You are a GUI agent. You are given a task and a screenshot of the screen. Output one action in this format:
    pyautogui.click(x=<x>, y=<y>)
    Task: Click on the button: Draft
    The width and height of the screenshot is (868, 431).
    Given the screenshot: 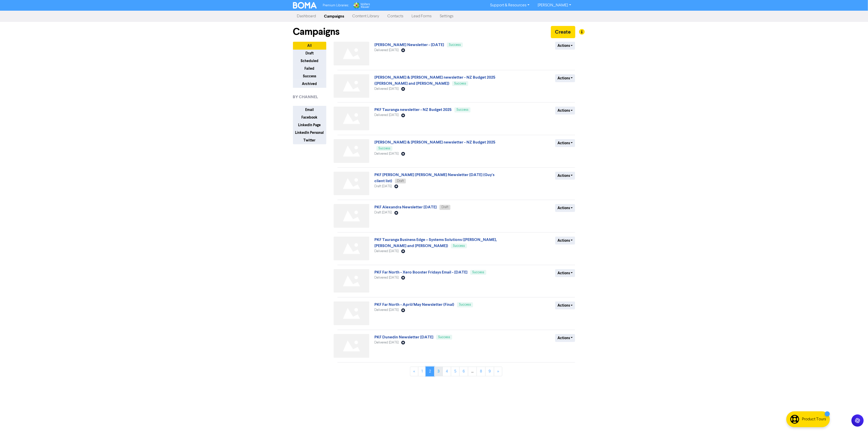 What is the action you would take?
    pyautogui.click(x=310, y=53)
    